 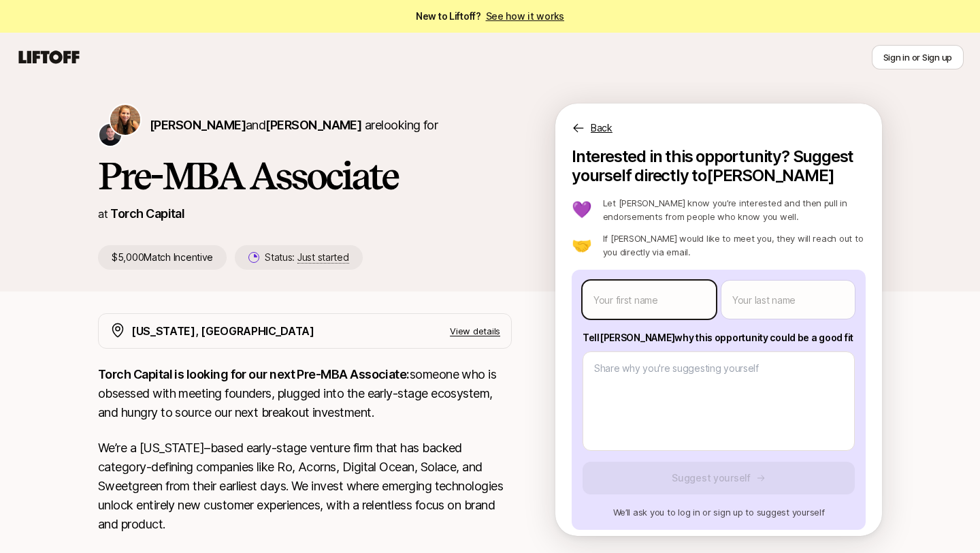 I want to click on p: are looking for, so click(x=293, y=126).